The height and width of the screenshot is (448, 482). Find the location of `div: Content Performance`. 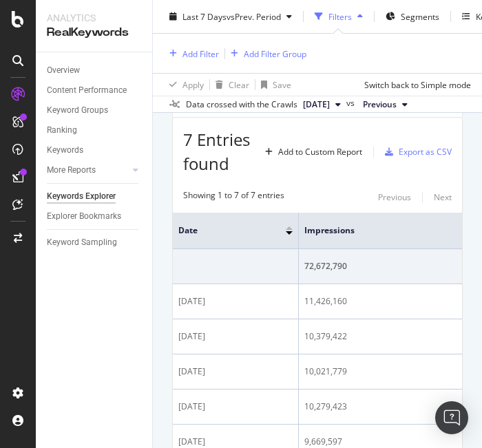

div: Content Performance is located at coordinates (87, 90).